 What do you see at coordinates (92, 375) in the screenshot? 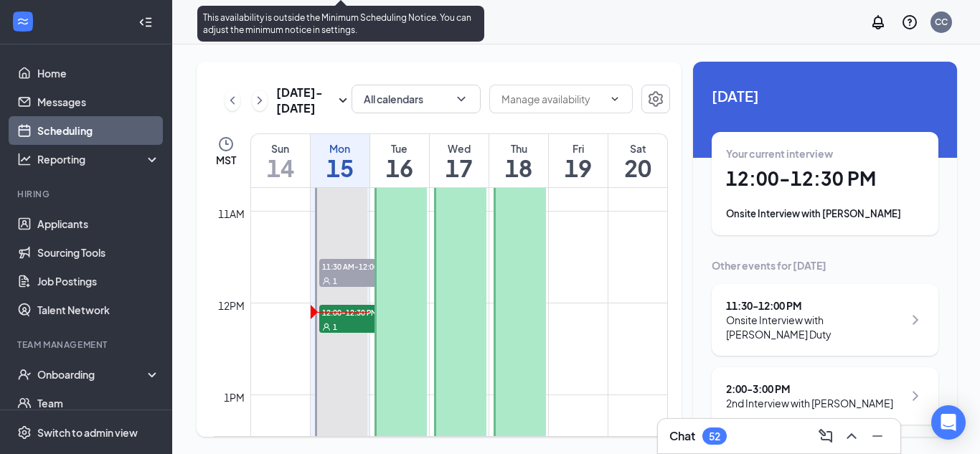
I see `div: Onboarding` at bounding box center [92, 375].